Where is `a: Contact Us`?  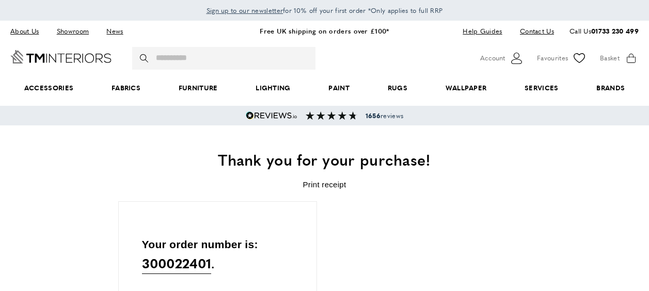
a: Contact Us is located at coordinates (533, 31).